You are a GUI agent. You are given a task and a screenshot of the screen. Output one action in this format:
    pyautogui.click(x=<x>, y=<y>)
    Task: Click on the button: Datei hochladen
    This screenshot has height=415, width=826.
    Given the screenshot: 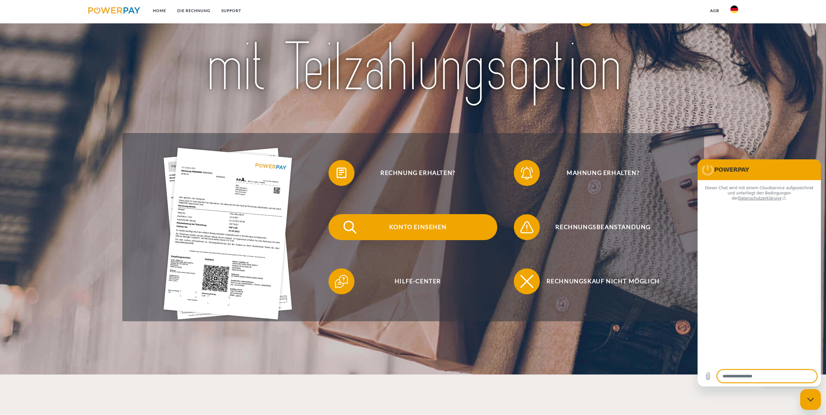 What is the action you would take?
    pyautogui.click(x=10, y=217)
    